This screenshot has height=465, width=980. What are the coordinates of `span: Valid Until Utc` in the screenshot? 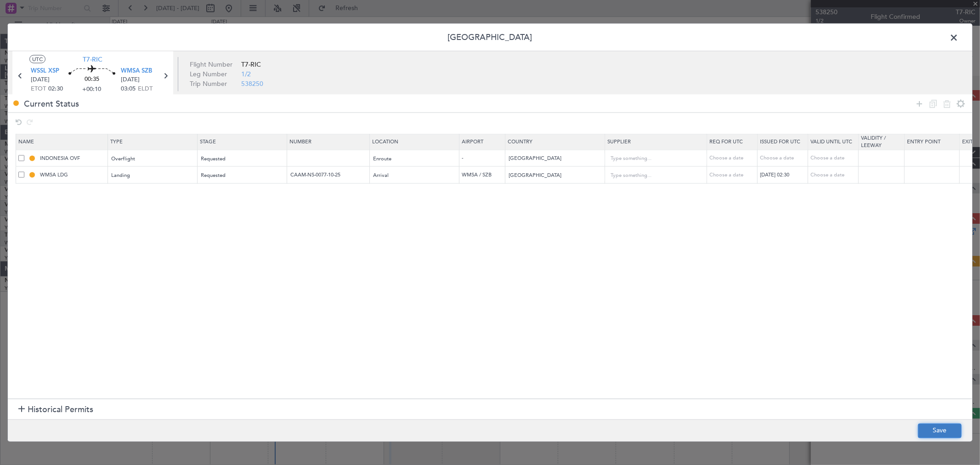 It's located at (831, 141).